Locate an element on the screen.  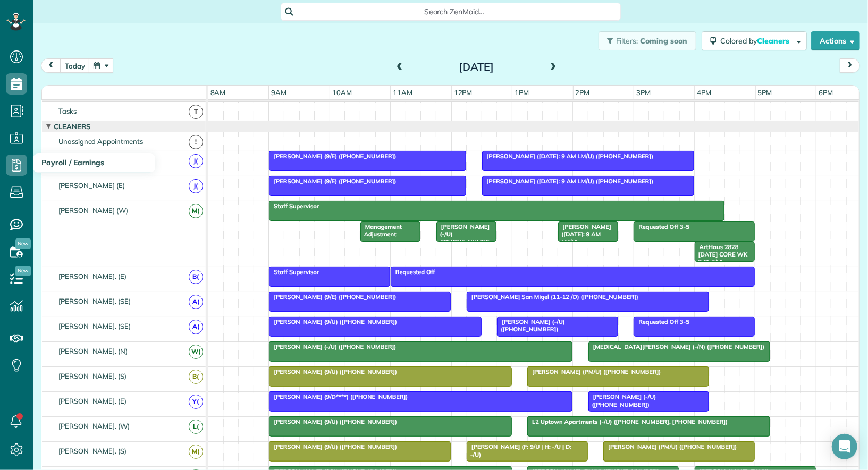
span: Unassigned Appointments is located at coordinates (101, 142).